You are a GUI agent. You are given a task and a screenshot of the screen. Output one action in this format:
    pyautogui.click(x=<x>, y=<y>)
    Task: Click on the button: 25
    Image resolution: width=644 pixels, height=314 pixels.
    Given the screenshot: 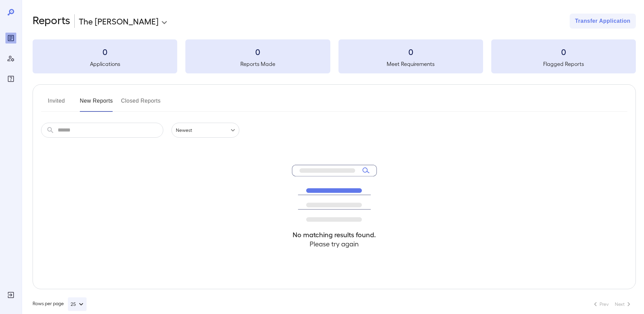 What is the action you would take?
    pyautogui.click(x=77, y=304)
    